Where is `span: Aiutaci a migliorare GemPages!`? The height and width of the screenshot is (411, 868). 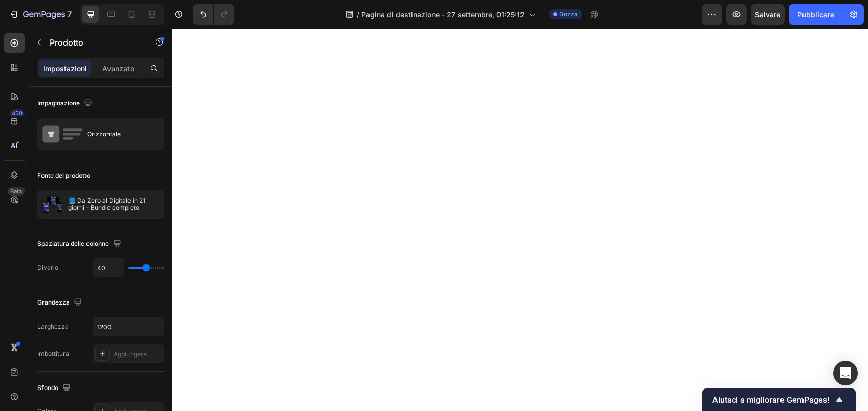
span: Aiutaci a migliorare GemPages! is located at coordinates (773, 400).